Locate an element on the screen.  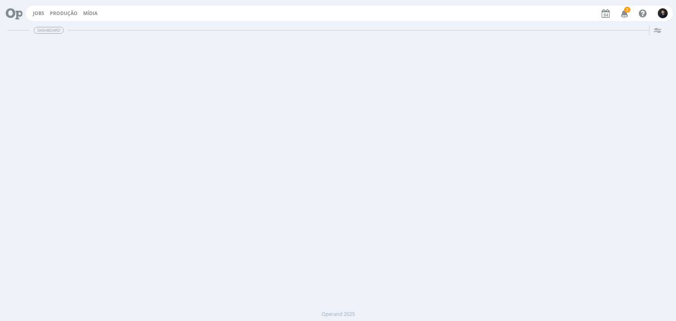
button: Mídia is located at coordinates (90, 13).